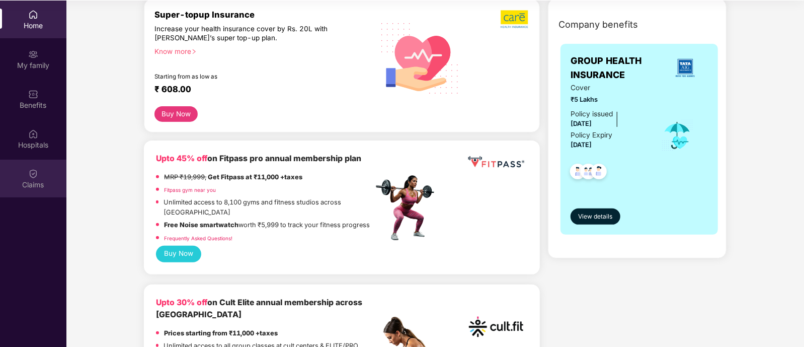 Image resolution: width=804 pixels, height=347 pixels. What do you see at coordinates (242, 77) in the screenshot?
I see `div: Starting from as low as` at bounding box center [242, 77].